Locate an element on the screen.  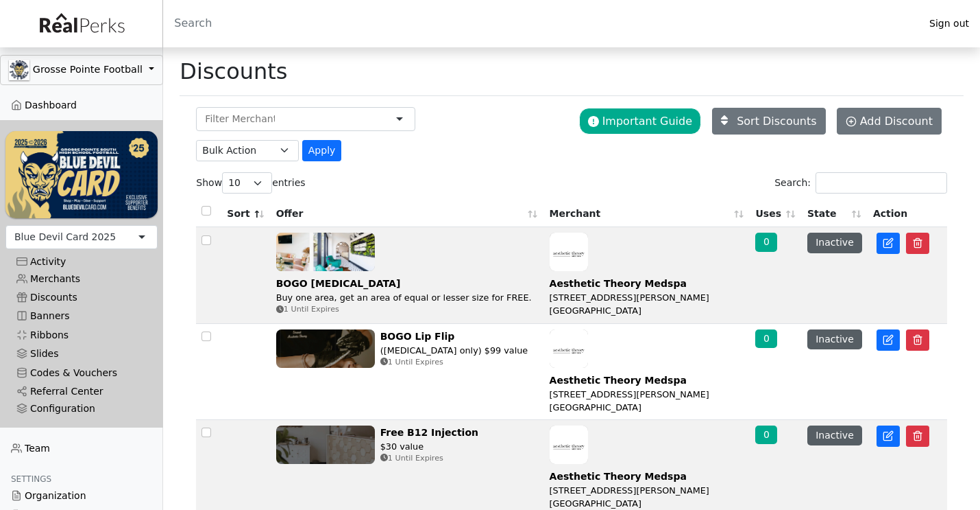
th: Merchant: activate to sort column ascending is located at coordinates (647, 212).